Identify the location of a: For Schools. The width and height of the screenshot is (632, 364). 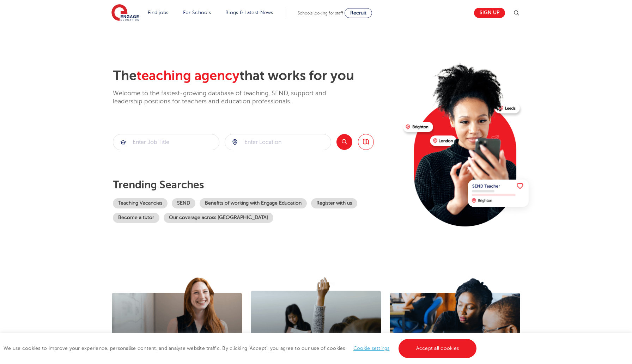
(196, 12).